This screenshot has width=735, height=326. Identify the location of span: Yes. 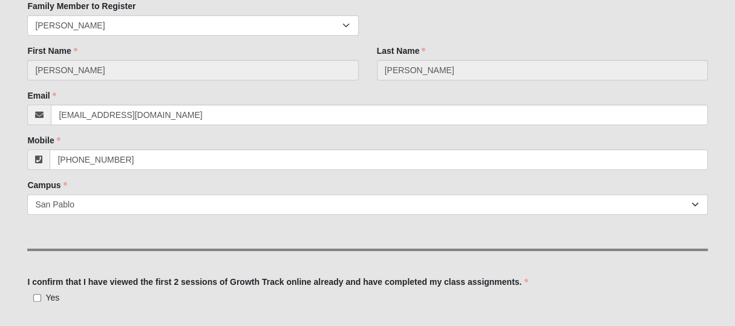
(52, 298).